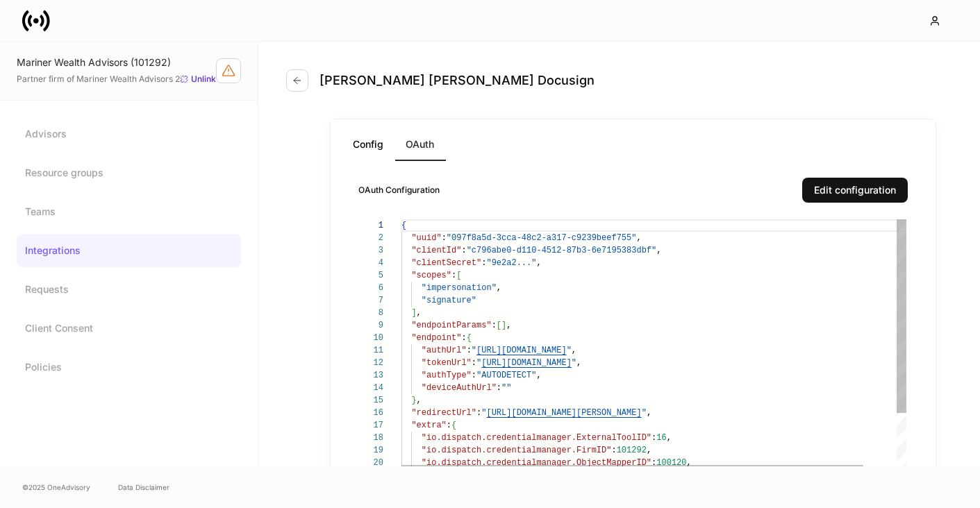  What do you see at coordinates (631, 450) in the screenshot?
I see `span: 101292` at bounding box center [631, 450].